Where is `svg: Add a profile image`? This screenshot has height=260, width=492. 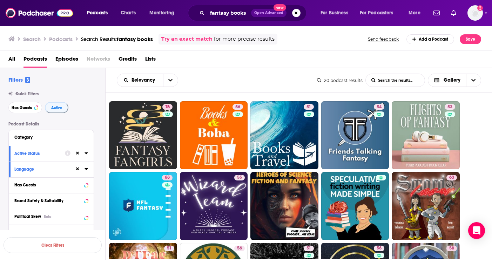
svg: Add a profile image is located at coordinates (480, 8).